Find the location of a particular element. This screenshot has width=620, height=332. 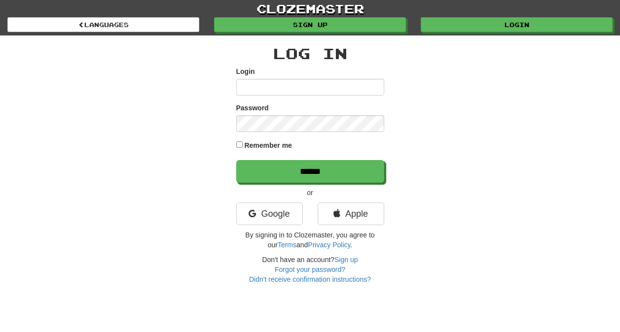

a: Login is located at coordinates (516, 25).